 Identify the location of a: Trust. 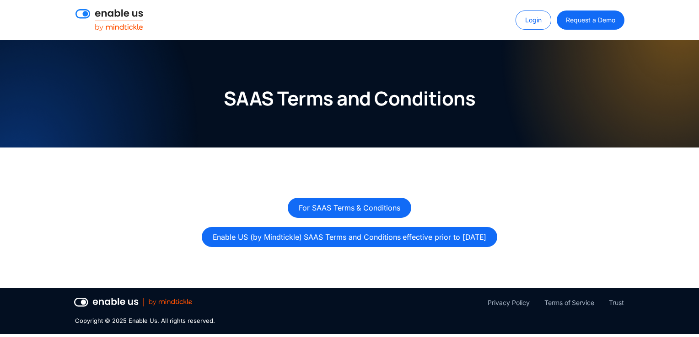
(616, 303).